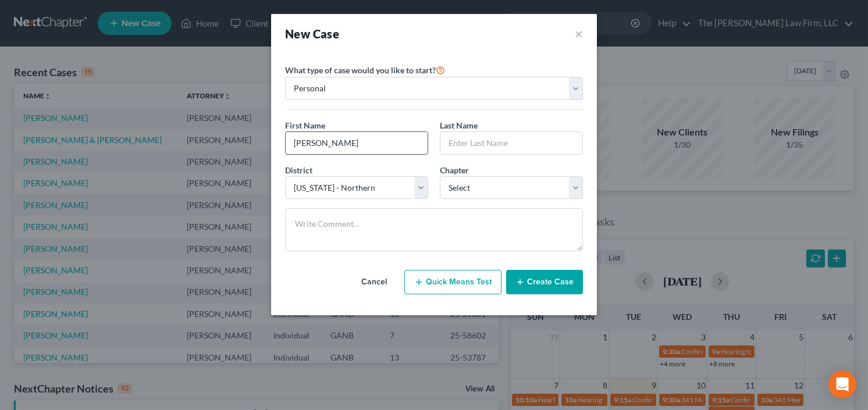  Describe the element at coordinates (298, 170) in the screenshot. I see `span: District` at that location.